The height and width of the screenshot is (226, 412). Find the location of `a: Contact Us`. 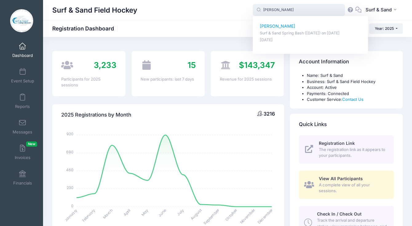

a: Contact Us is located at coordinates (353, 99).